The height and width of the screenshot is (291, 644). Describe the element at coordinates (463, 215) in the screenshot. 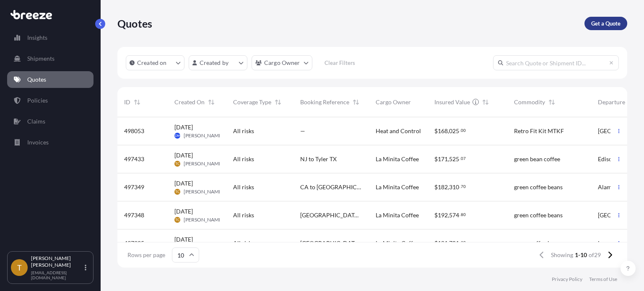

I see `span: 80` at that location.